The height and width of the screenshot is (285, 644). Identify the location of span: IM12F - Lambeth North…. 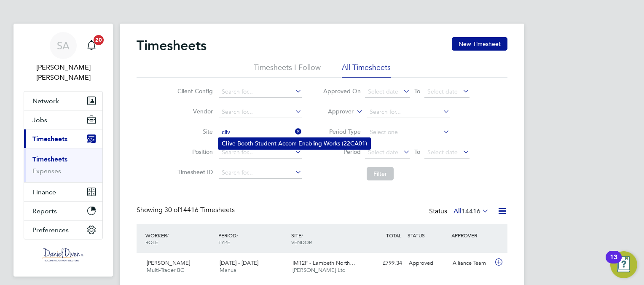
(324, 262).